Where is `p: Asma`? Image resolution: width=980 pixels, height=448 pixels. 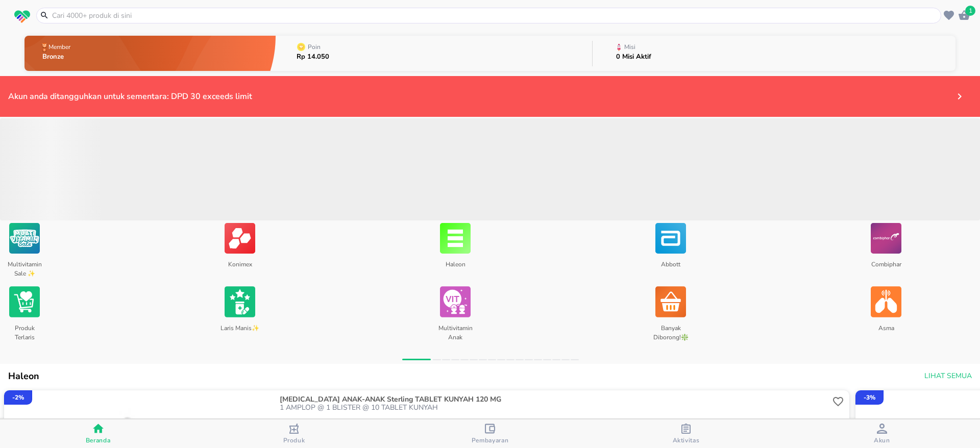
p: Asma is located at coordinates (885, 331).